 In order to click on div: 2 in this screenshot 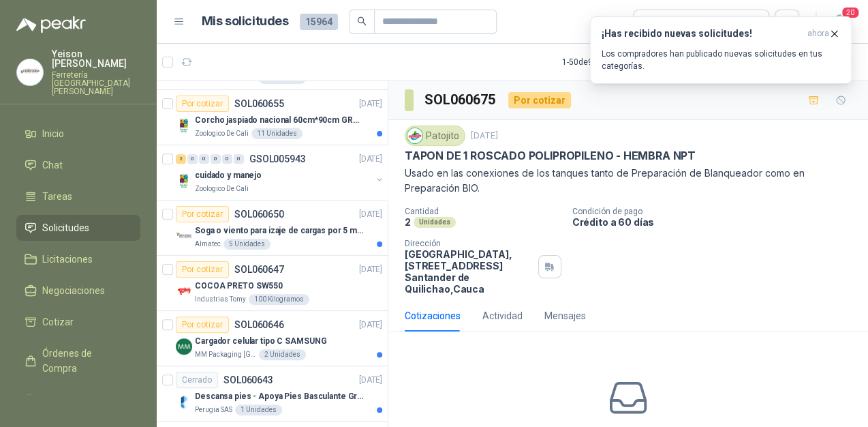, I will do `click(181, 159)`.